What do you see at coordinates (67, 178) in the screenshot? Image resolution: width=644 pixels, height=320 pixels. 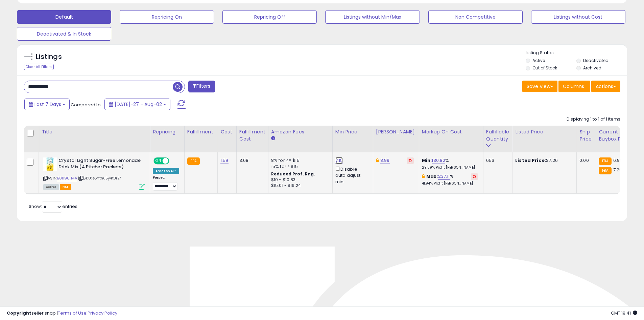 I see `a: B01I981T4A` at bounding box center [67, 178].